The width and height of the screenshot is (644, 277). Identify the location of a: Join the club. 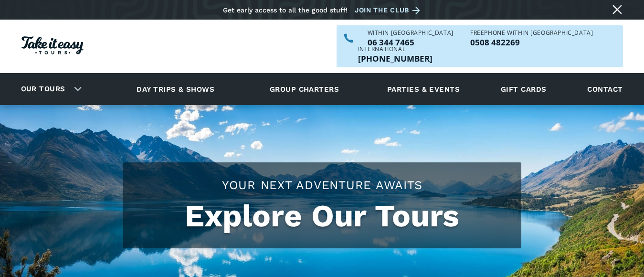
(389, 10).